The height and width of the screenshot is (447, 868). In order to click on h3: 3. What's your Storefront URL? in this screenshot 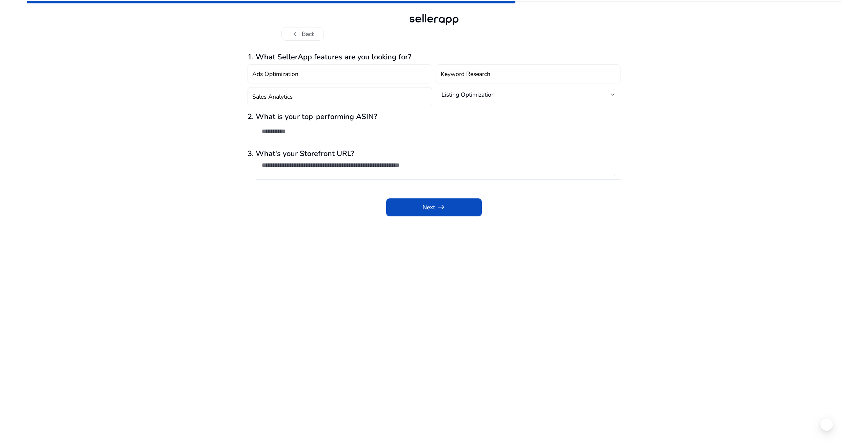, I will do `click(434, 153)`.